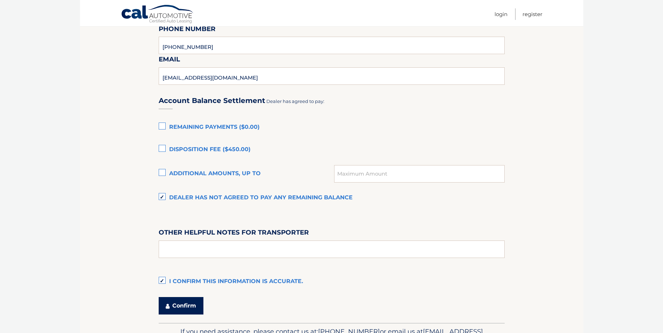 This screenshot has height=333, width=663. Describe the element at coordinates (332, 128) in the screenshot. I see `label: Remaining Payments ($0.00)` at that location.